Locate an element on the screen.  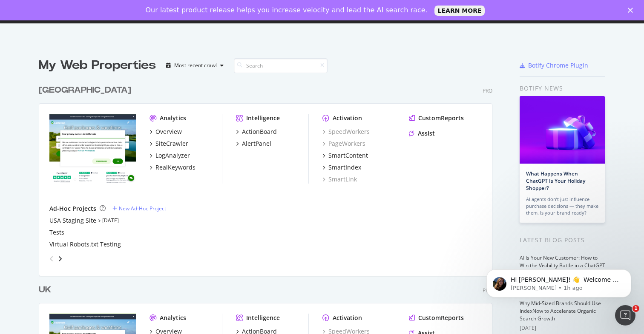
div: Assist is located at coordinates (426, 134).